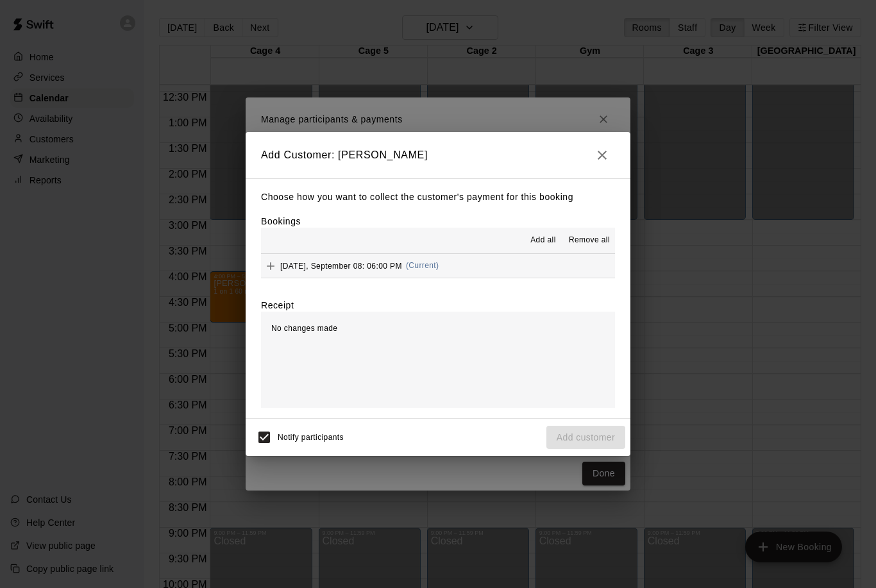 Image resolution: width=876 pixels, height=588 pixels. What do you see at coordinates (304, 328) in the screenshot?
I see `span: No changes made` at bounding box center [304, 328].